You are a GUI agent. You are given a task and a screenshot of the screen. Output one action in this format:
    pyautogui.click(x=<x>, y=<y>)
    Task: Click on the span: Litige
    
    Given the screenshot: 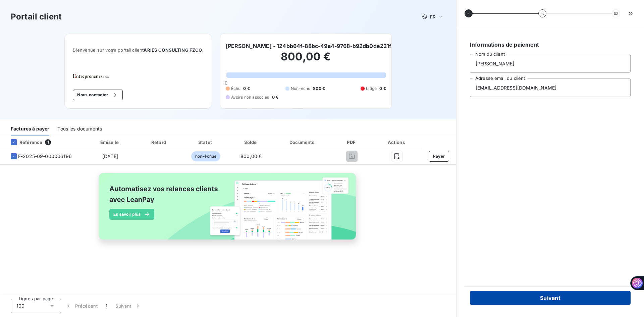 What is the action you would take?
    pyautogui.click(x=372, y=89)
    